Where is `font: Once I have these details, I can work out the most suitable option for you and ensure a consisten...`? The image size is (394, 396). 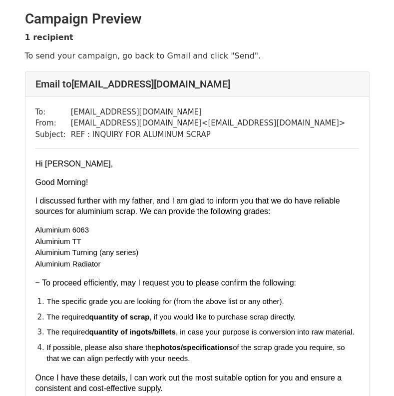
font: Once I have these details, I can work out the most suitable option for you and ensure a consisten... is located at coordinates (189, 383).